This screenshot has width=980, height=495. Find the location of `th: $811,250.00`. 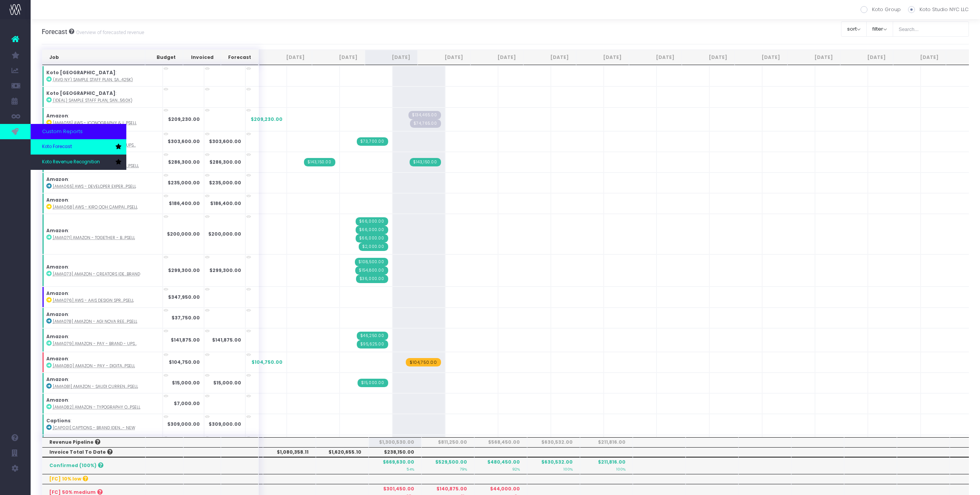

th: $811,250.00 is located at coordinates (448, 442).